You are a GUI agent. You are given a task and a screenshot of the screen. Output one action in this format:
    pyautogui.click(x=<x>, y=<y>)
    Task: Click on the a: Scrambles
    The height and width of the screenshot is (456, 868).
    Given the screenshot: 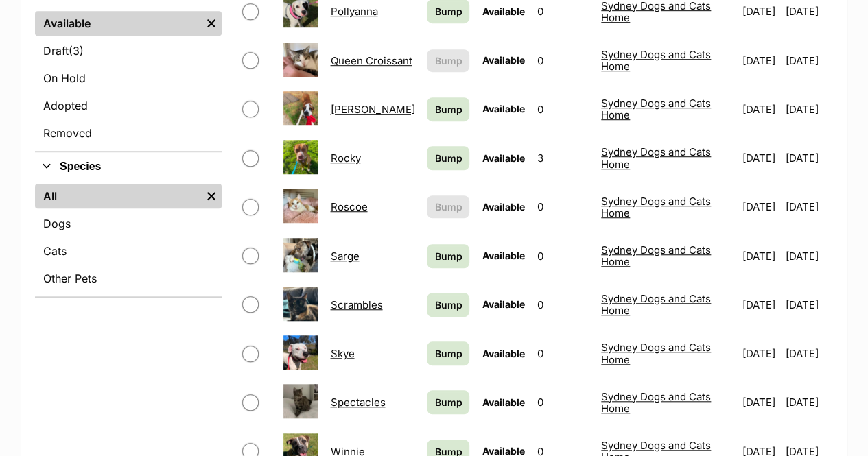 What is the action you would take?
    pyautogui.click(x=356, y=305)
    